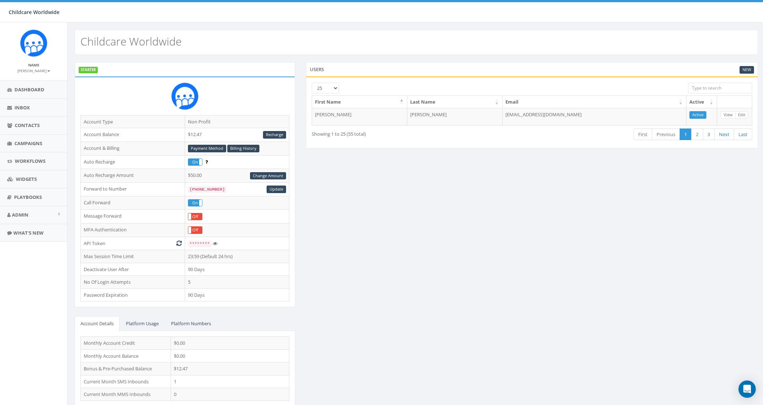 The width and height of the screenshot is (763, 405). What do you see at coordinates (20, 215) in the screenshot?
I see `span: Admin` at bounding box center [20, 215].